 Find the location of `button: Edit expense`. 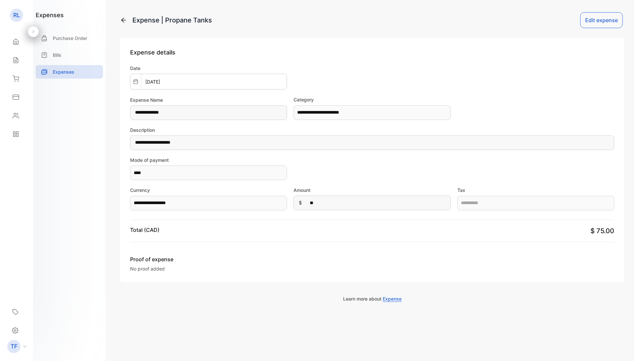

button: Edit expense is located at coordinates (601, 20).